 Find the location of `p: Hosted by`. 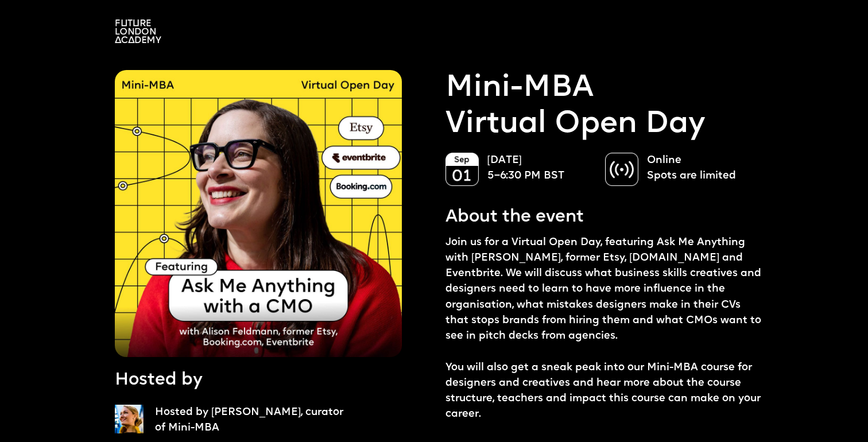

p: Hosted by is located at coordinates (158, 381).